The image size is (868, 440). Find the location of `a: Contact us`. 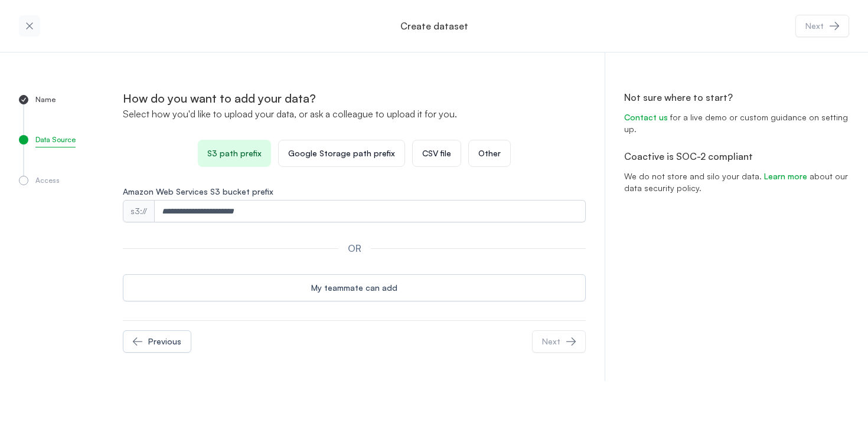

a: Contact us is located at coordinates (646, 117).